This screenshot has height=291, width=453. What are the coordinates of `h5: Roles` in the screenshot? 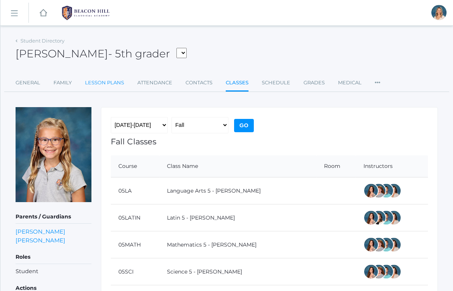 It's located at (54, 257).